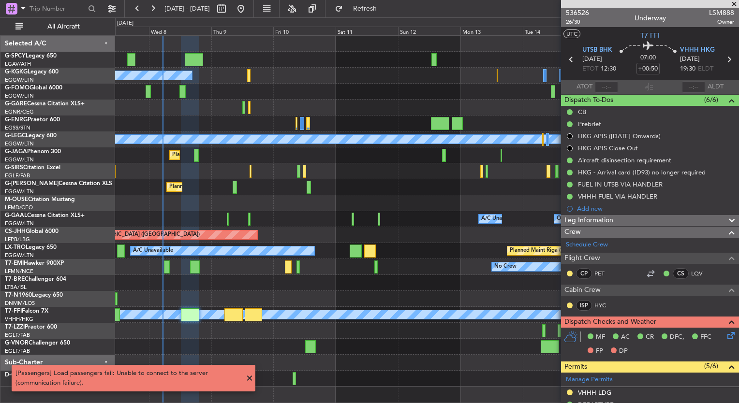  What do you see at coordinates (15, 232) in the screenshot?
I see `span: CS-JHH` at bounding box center [15, 232].